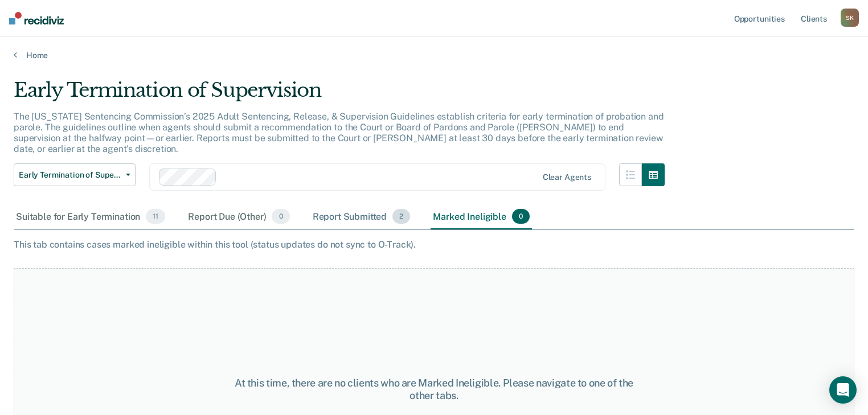  What do you see at coordinates (434, 389) in the screenshot?
I see `div: At this time, there are no clients who are Marked Ineligible. Please navigate to one of the other...` at bounding box center [434, 389].